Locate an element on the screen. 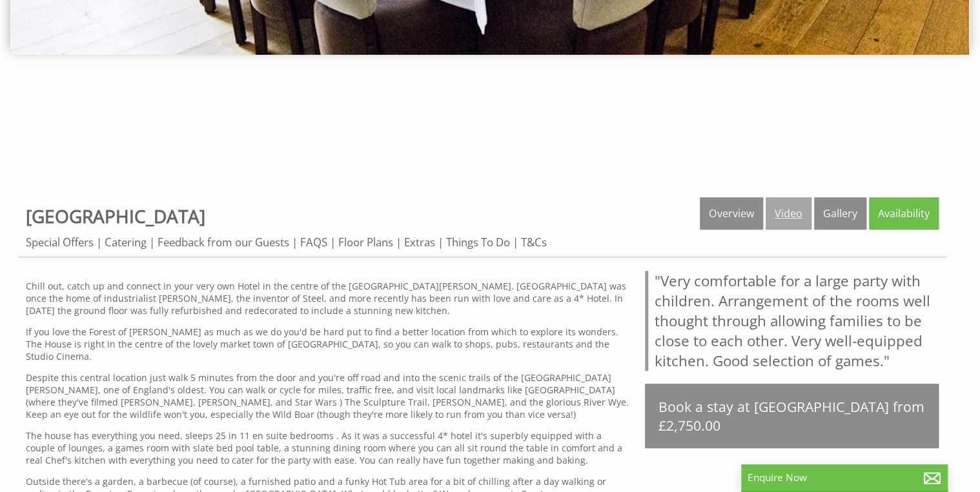  a: Video is located at coordinates (788, 214).